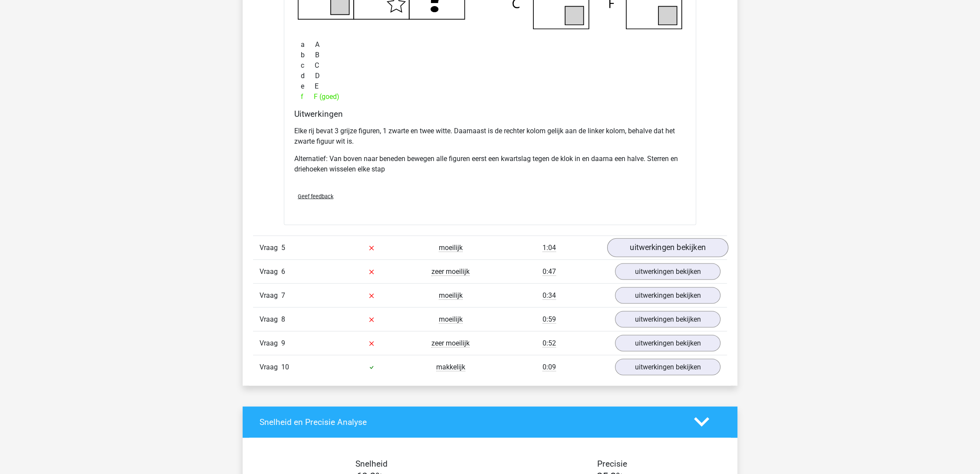 This screenshot has width=980, height=474. Describe the element at coordinates (308, 86) in the screenshot. I see `span: e` at that location.